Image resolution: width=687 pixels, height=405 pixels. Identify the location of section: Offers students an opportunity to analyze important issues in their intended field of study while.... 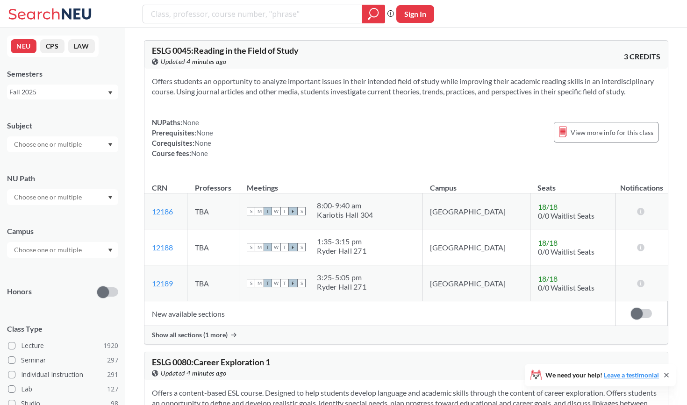
(406, 86).